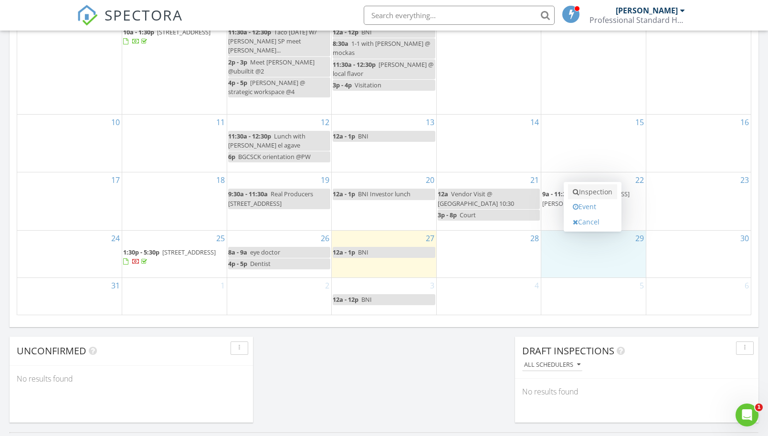 The height and width of the screenshot is (436, 768). Describe the element at coordinates (342, 85) in the screenshot. I see `span: 3p - 4p` at that location.